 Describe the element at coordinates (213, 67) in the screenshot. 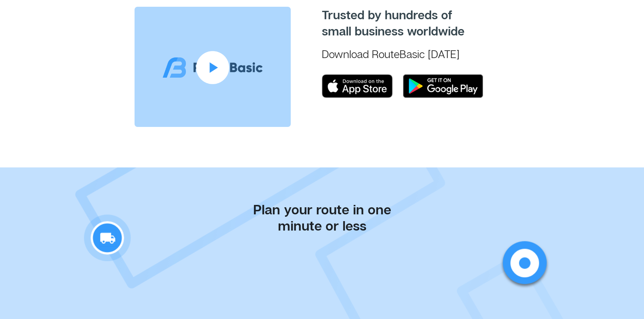

I see `img: youtube.png` at that location.